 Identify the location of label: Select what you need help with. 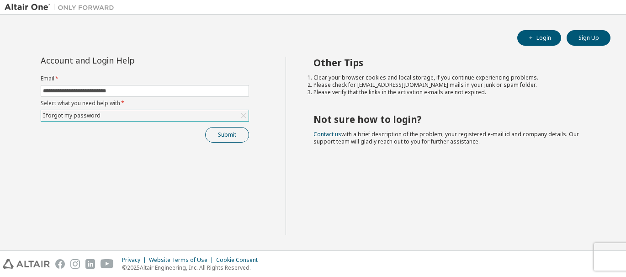
(145, 103).